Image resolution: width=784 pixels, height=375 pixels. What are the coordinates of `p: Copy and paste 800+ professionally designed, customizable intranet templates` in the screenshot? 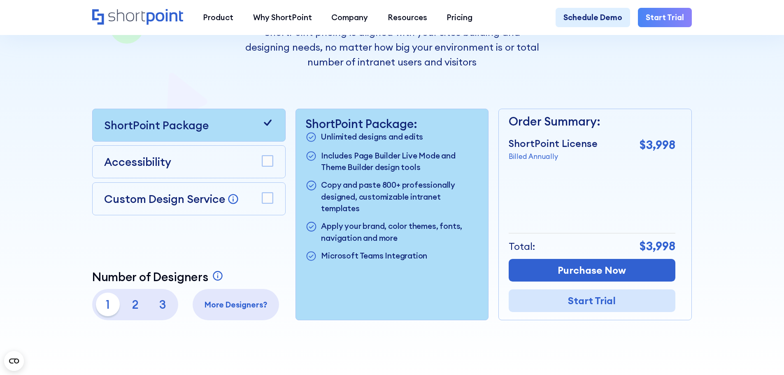 It's located at (400, 197).